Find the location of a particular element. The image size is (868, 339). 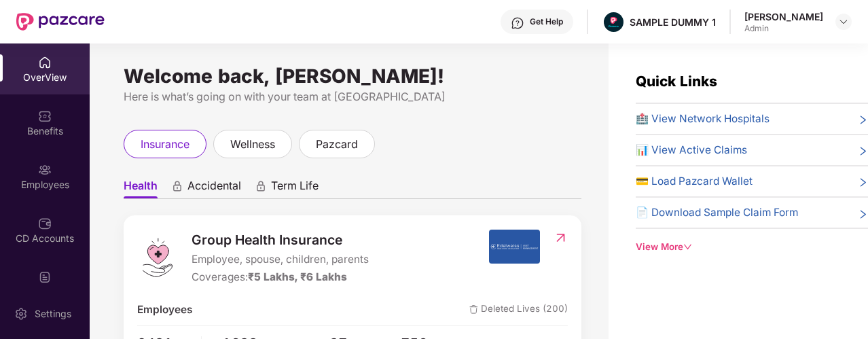

span: Deleted Lives (200) is located at coordinates (518, 310).